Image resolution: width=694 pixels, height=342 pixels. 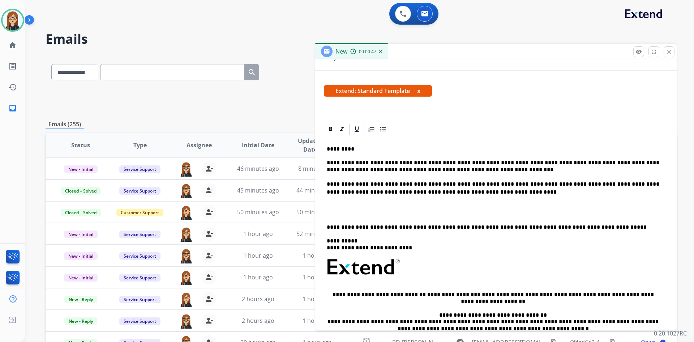 What do you see at coordinates (669, 52) in the screenshot?
I see `mat-icon: close` at bounding box center [669, 52].